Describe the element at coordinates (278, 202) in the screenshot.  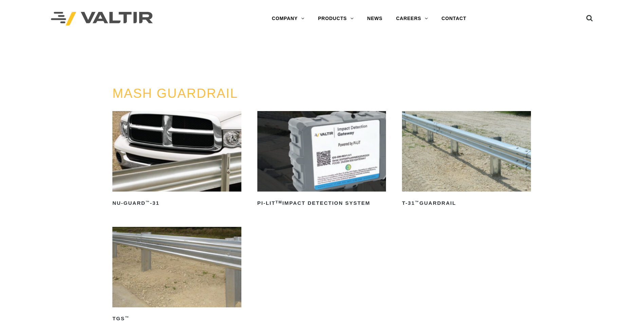
I see `sup: TM` at that location.